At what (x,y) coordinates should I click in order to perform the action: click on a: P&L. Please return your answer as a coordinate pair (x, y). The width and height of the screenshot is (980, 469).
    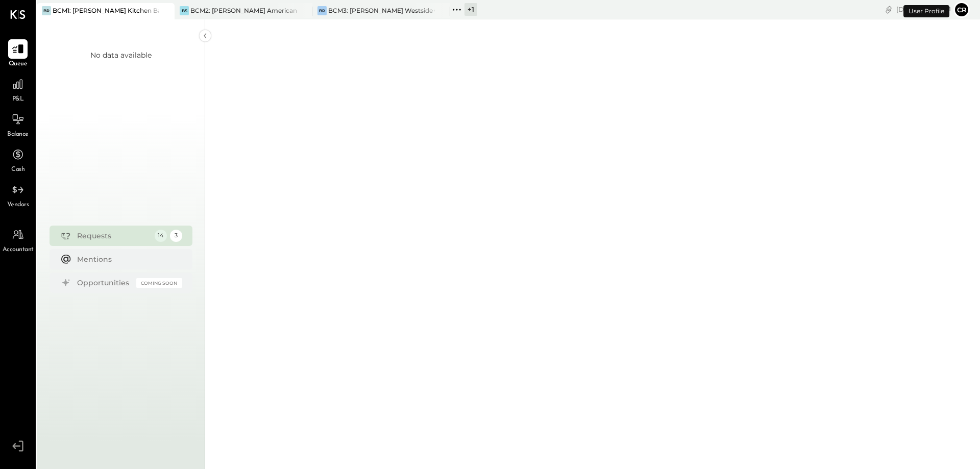
    Looking at the image, I should click on (18, 90).